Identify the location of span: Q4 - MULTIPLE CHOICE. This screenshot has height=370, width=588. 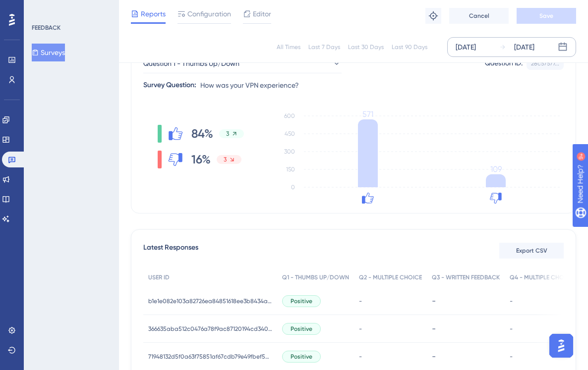
(542, 277).